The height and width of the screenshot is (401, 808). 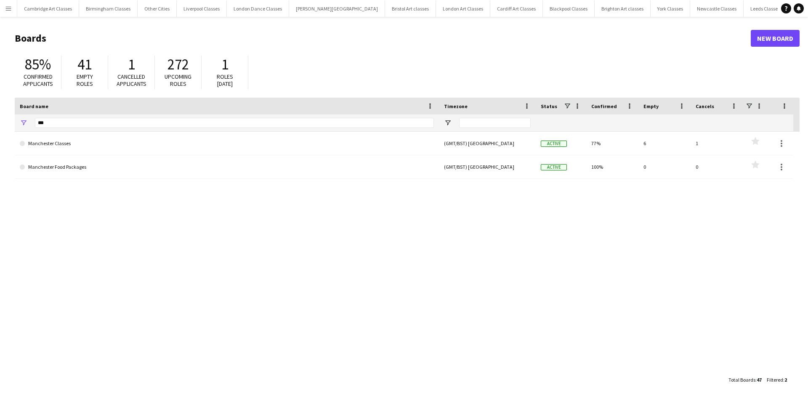 What do you see at coordinates (234, 123) in the screenshot?
I see `input: Board name Filter Input` at bounding box center [234, 123].